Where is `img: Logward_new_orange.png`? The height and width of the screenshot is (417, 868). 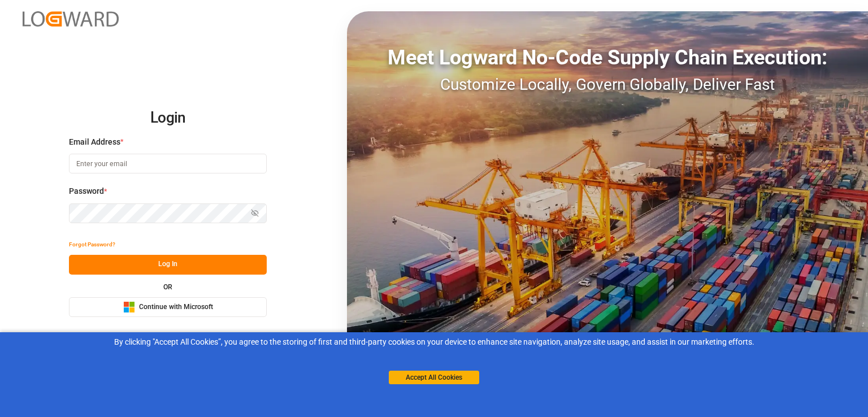
img: Logward_new_orange.png is located at coordinates (71, 19).